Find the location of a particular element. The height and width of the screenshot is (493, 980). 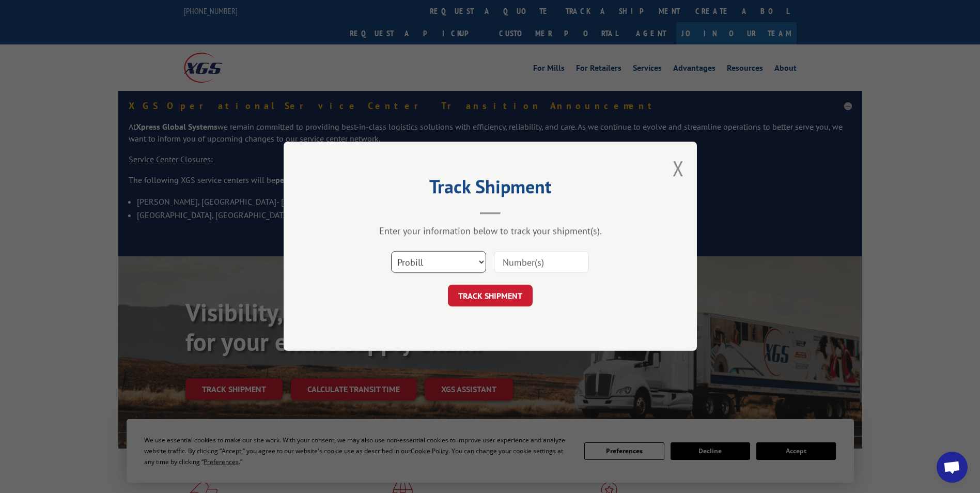

input: Number(s) is located at coordinates (541, 262).